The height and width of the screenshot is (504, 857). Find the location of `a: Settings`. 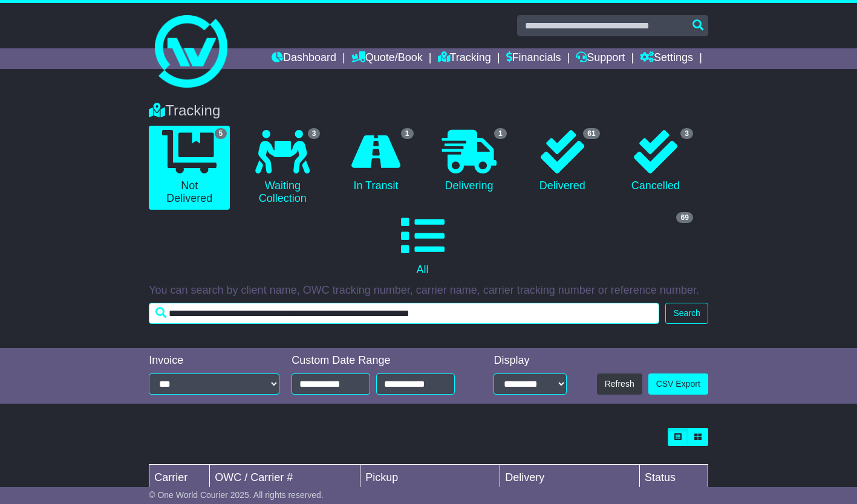

a: Settings is located at coordinates (667, 59).